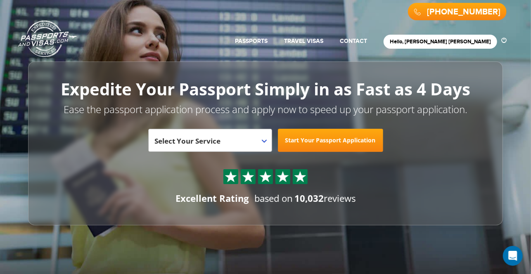 The image size is (531, 274). What do you see at coordinates (266, 109) in the screenshot?
I see `p: Ease the passport application process and apply now to speed up your passport application.` at bounding box center [266, 109].